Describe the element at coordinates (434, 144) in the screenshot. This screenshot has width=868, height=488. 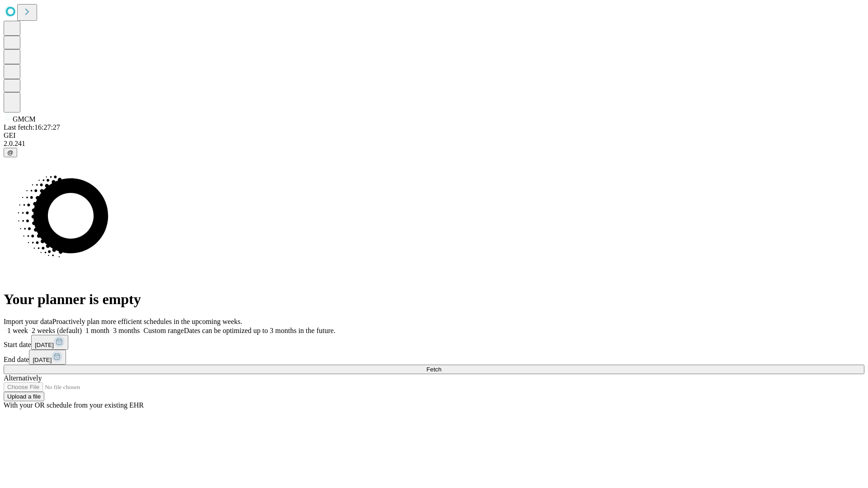
I see `div: 2.0.241` at that location.